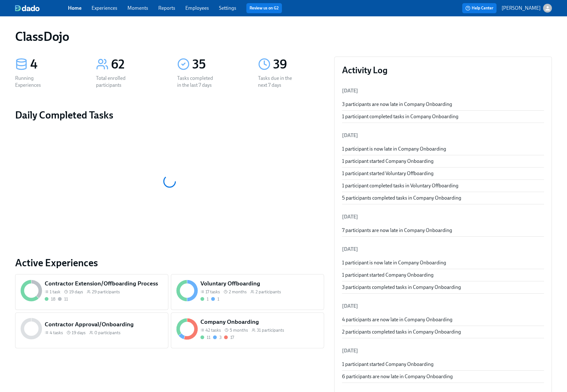 This screenshot has height=392, width=567. What do you see at coordinates (63, 299) in the screenshot?
I see `div: Not started` at bounding box center [63, 299].